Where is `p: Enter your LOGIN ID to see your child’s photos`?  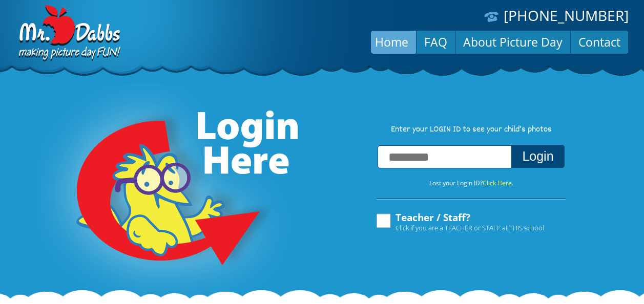
p: Enter your LOGIN ID to see your child’s photos is located at coordinates (471, 131).